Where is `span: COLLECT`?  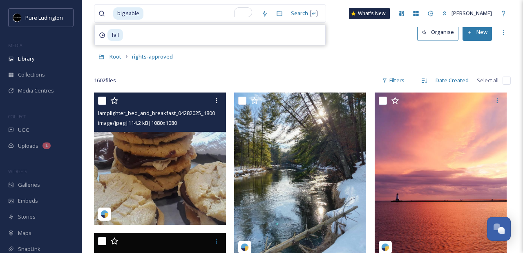
span: COLLECT is located at coordinates (17, 116).